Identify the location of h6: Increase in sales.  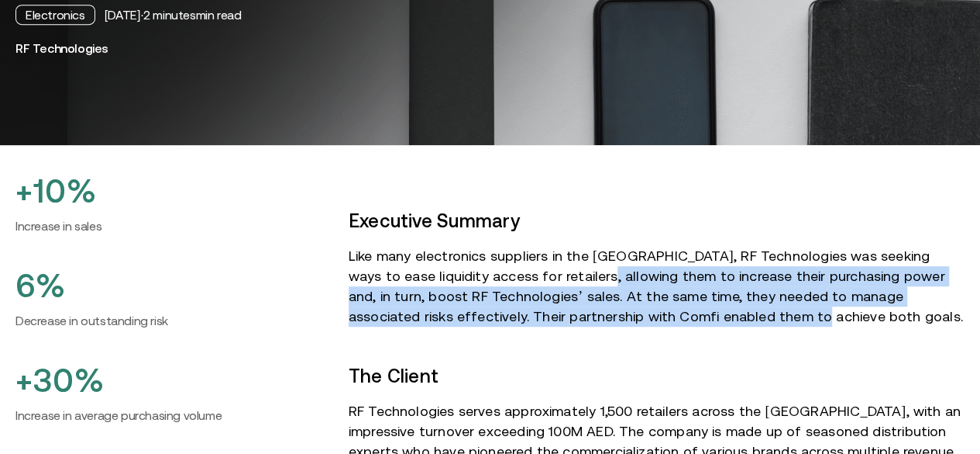
(170, 226).